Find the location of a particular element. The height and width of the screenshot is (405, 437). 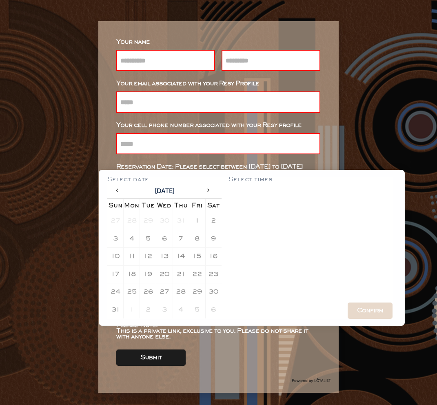

div: Thu is located at coordinates (181, 206).